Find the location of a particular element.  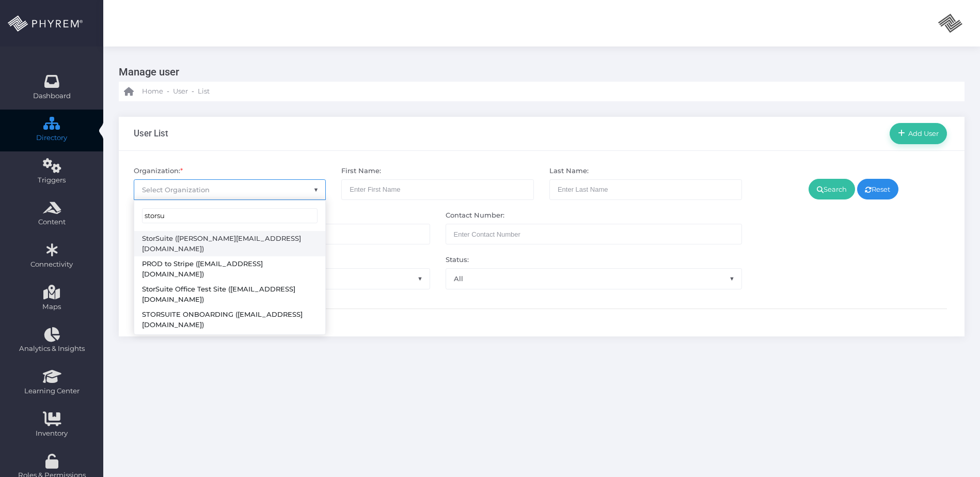

a: Reset is located at coordinates (878, 189).